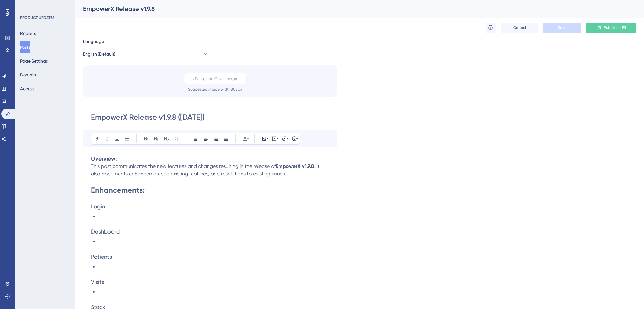 The image size is (644, 309). Describe the element at coordinates (146, 54) in the screenshot. I see `button: English (Default)` at that location.